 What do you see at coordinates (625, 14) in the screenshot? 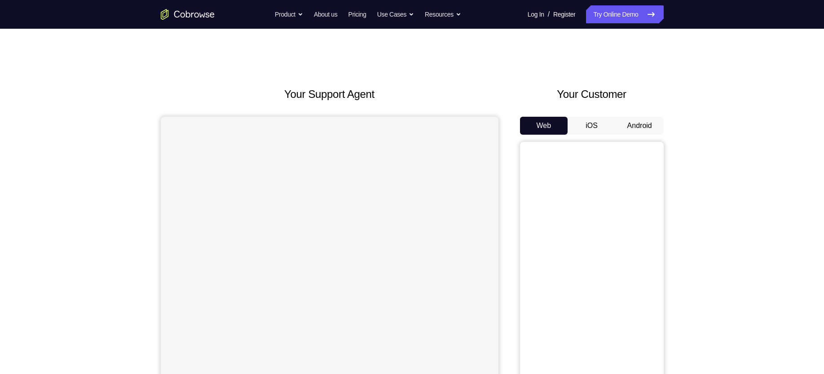
I see `a: Try Online Demo` at bounding box center [625, 14].